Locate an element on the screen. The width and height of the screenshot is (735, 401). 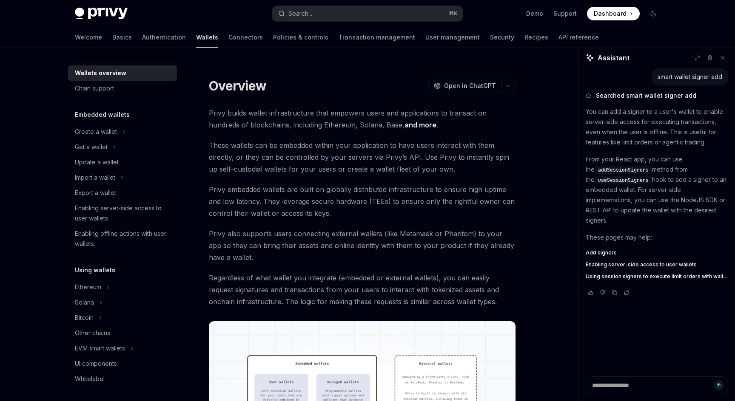
div: Solana is located at coordinates (84, 303).